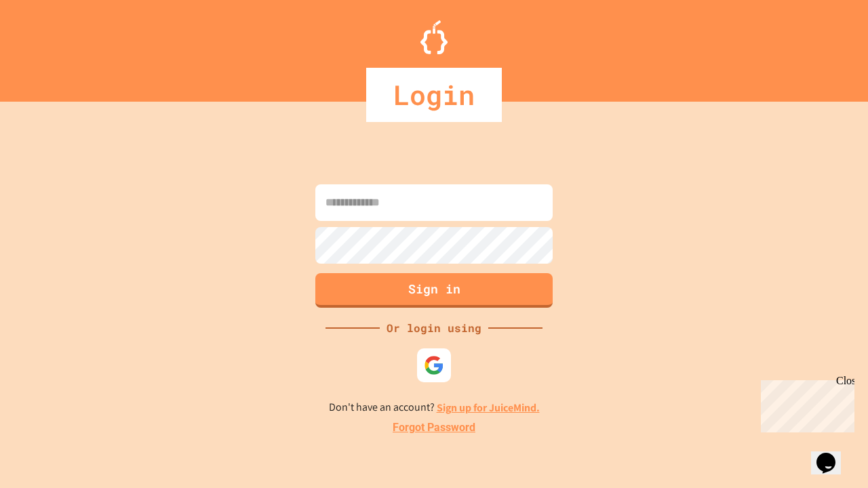 The width and height of the screenshot is (868, 488). Describe the element at coordinates (434, 328) in the screenshot. I see `div: Or login using` at that location.